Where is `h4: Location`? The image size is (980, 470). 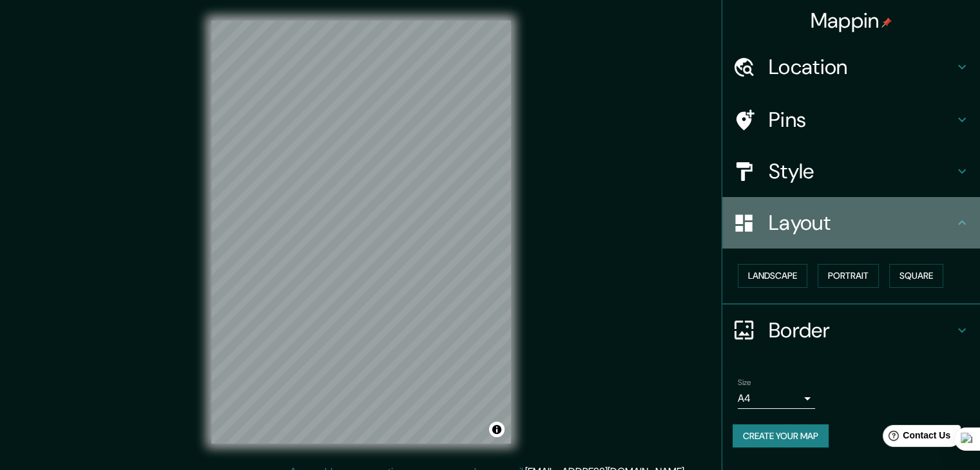 h4: Location is located at coordinates (861, 67).